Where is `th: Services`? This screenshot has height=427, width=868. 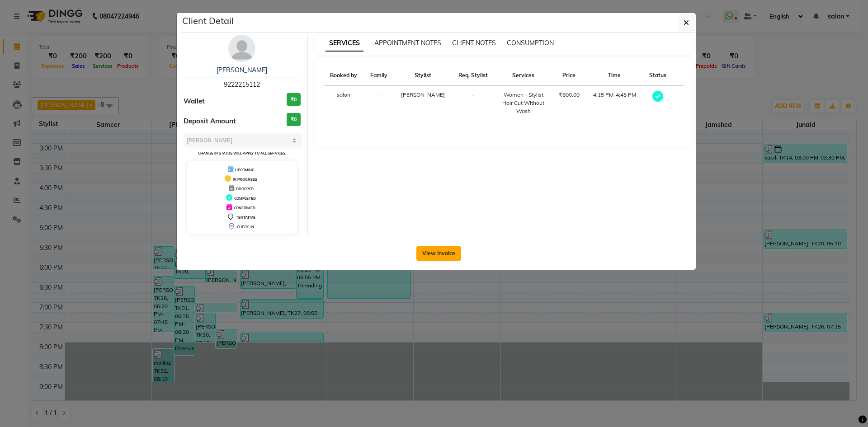
th: Services is located at coordinates (524, 75).